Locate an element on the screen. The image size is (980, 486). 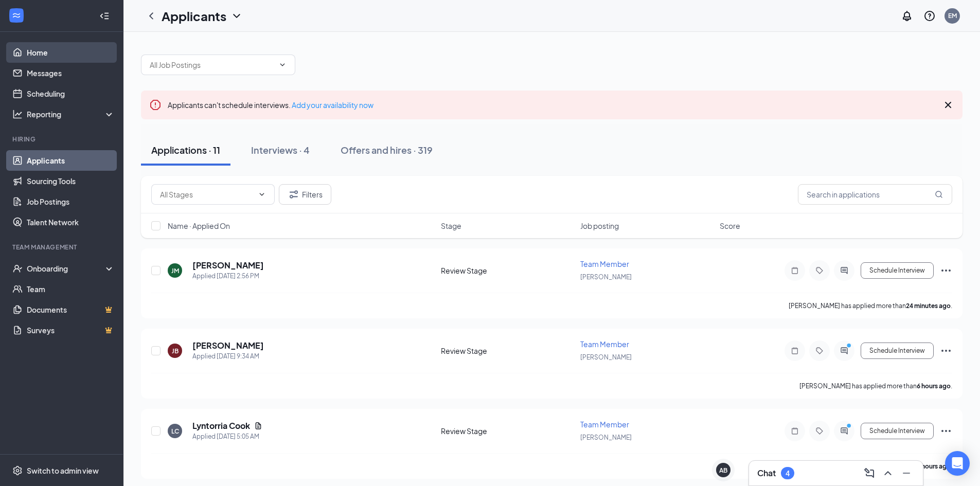
div: JM is located at coordinates (175, 271).